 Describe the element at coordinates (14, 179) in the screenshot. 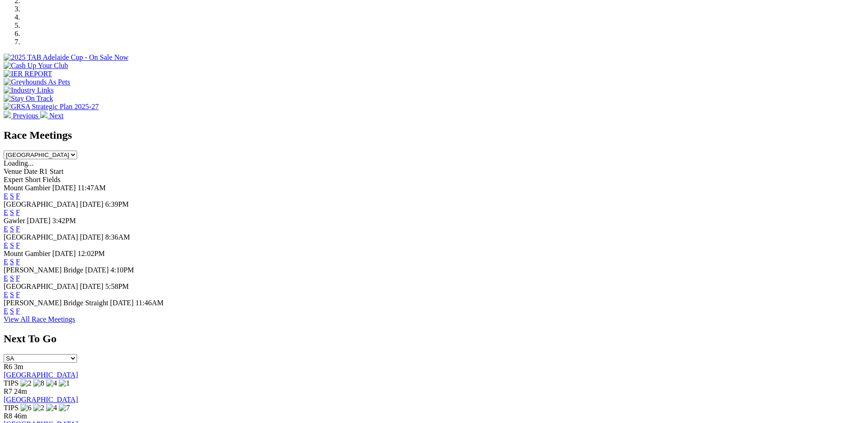

I see `span: Expert` at that location.